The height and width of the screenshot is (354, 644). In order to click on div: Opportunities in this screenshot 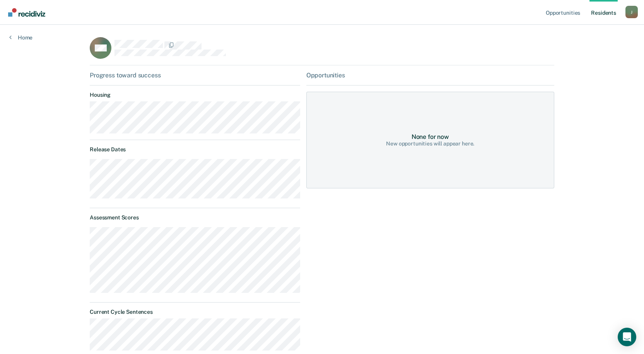, I will do `click(430, 75)`.